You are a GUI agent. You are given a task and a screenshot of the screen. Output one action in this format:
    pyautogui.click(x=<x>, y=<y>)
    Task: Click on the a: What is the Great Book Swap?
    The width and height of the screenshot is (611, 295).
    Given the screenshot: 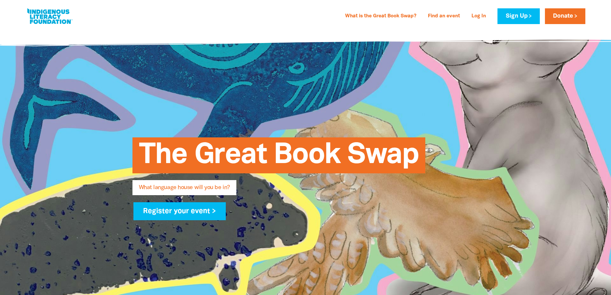 What is the action you would take?
    pyautogui.click(x=381, y=16)
    